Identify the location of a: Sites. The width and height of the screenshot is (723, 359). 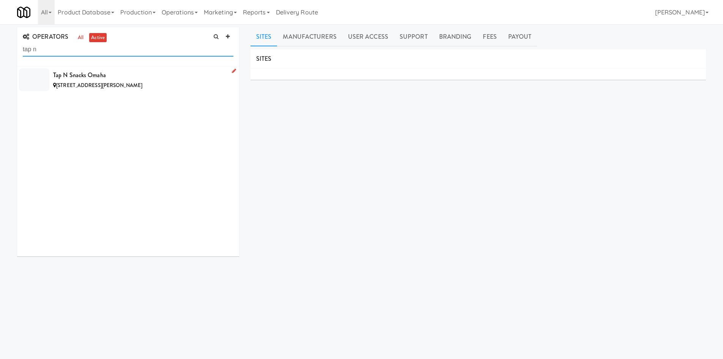
(264, 37).